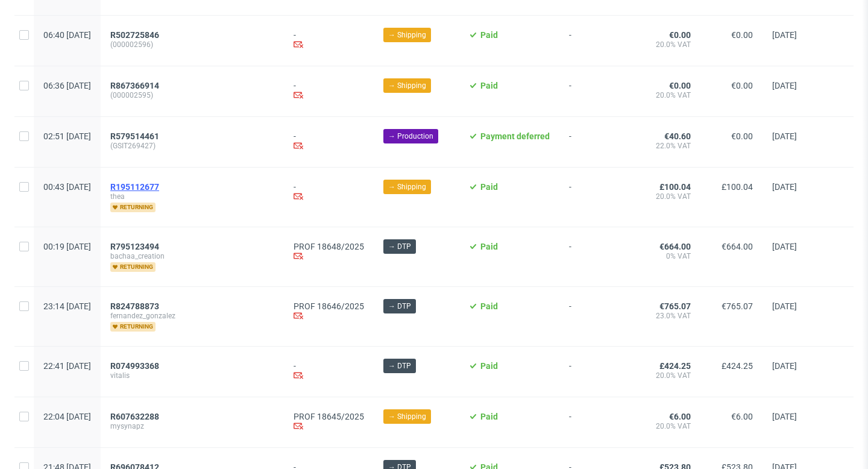 The image size is (868, 469). I want to click on span: thea, so click(192, 196).